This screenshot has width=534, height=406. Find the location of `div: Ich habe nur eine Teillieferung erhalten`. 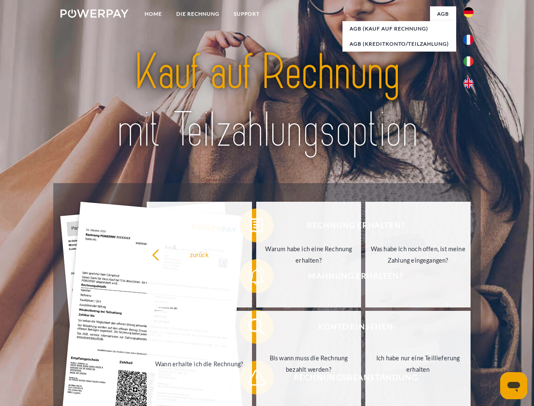

div: Ich habe nur eine Teillieferung erhalten is located at coordinates (417, 363).